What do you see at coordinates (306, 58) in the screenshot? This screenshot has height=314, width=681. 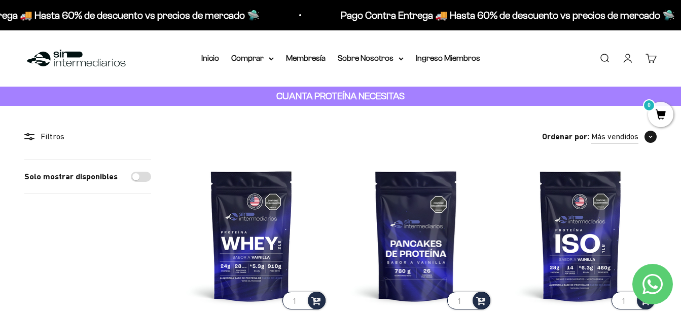 I see `a: Membresía` at bounding box center [306, 58].